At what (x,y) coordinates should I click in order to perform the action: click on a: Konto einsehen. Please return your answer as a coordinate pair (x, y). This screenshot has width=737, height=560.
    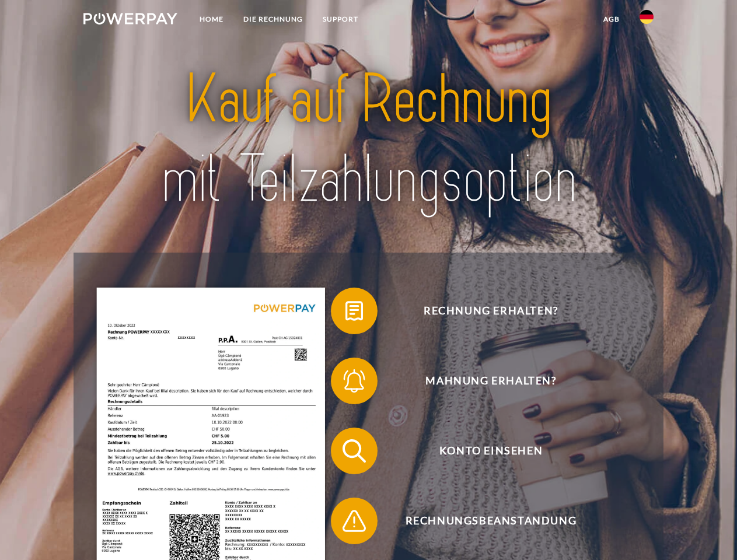
    Looking at the image, I should click on (483, 451).